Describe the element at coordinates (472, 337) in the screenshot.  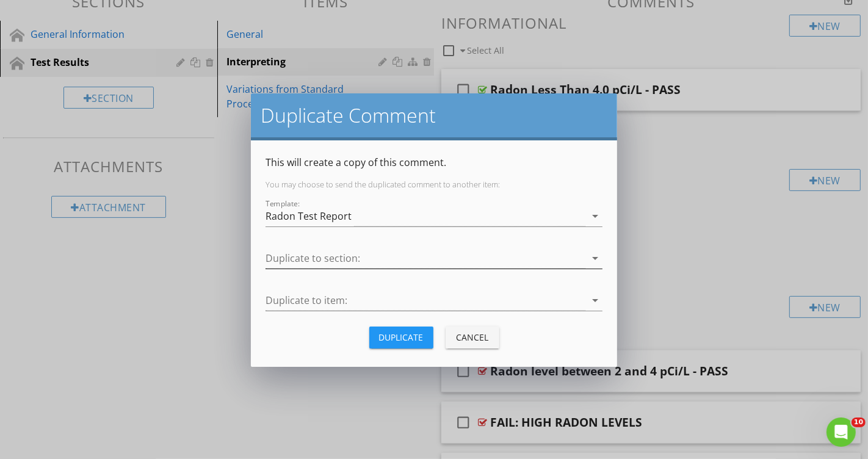
I see `button: Cancel` at that location.